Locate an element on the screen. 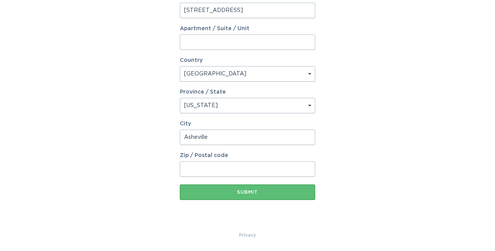 This screenshot has width=495, height=251. a: Privacy Policy & Terms of Use is located at coordinates (247, 235).